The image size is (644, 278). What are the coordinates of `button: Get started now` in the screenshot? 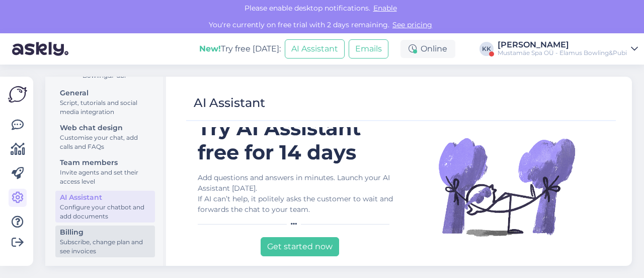 It's located at (300, 247).